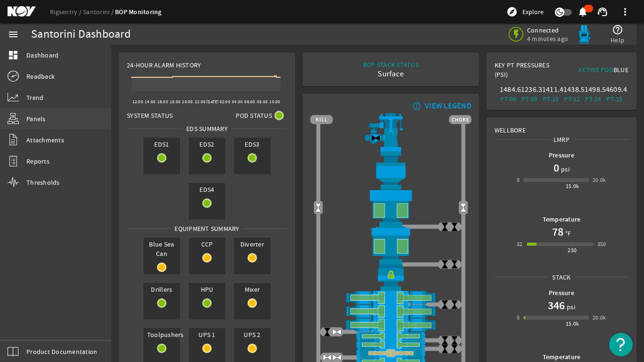 The width and height of the screenshot is (644, 362). What do you see at coordinates (558, 232) in the screenshot?
I see `h1: 78` at bounding box center [558, 232].